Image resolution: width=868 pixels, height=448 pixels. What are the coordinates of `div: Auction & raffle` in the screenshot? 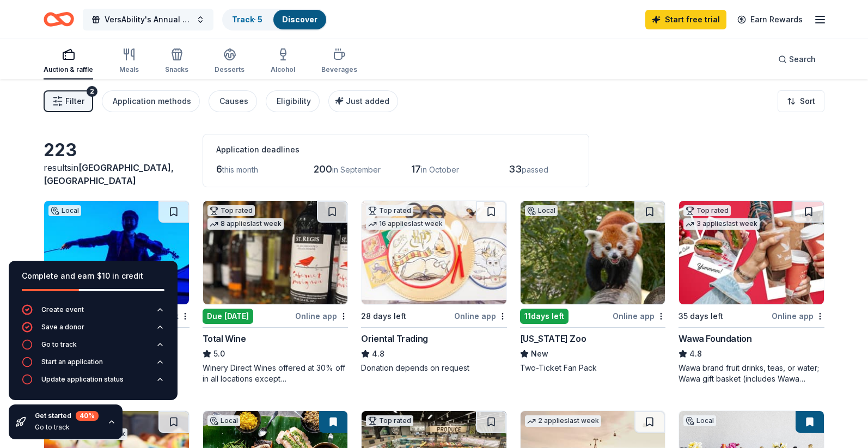 It's located at (68, 70).